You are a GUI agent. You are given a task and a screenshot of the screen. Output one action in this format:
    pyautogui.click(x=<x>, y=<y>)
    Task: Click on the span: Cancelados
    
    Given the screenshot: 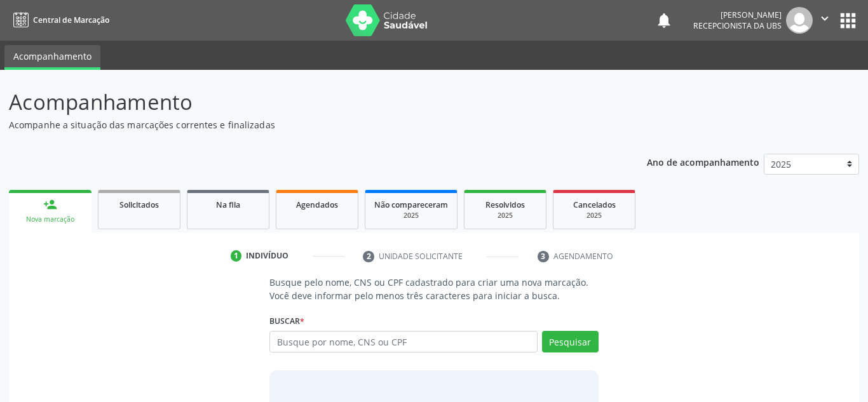 What is the action you would take?
    pyautogui.click(x=594, y=205)
    